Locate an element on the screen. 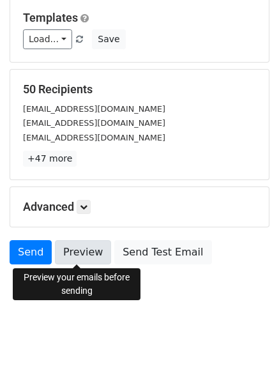  a: Templates is located at coordinates (50, 17).